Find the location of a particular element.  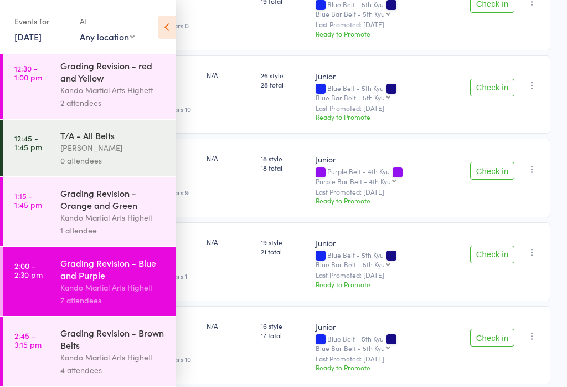

span: 17 total is located at coordinates (284, 335).